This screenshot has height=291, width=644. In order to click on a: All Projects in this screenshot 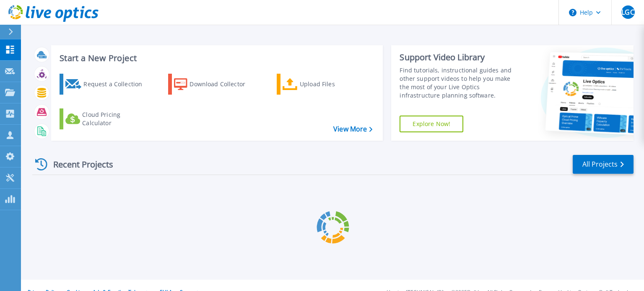, I will do `click(603, 164)`.